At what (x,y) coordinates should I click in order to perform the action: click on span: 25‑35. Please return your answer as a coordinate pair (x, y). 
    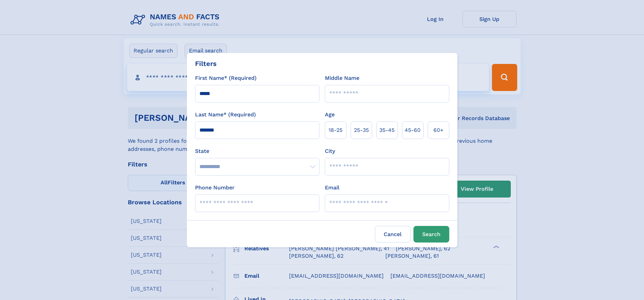
    Looking at the image, I should click on (362, 130).